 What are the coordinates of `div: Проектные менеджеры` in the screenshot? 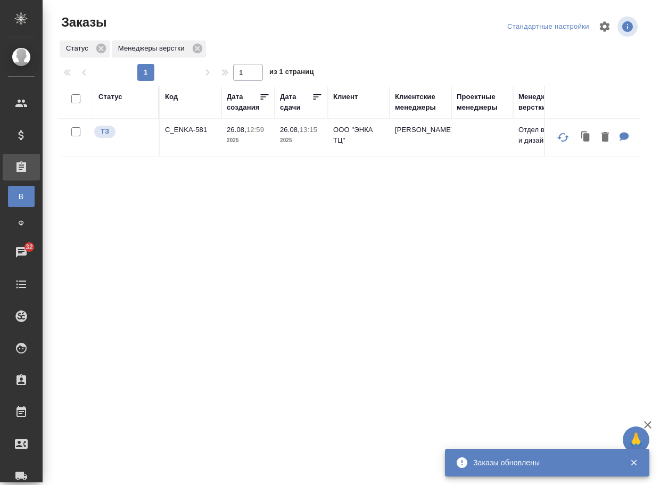 It's located at (482, 102).